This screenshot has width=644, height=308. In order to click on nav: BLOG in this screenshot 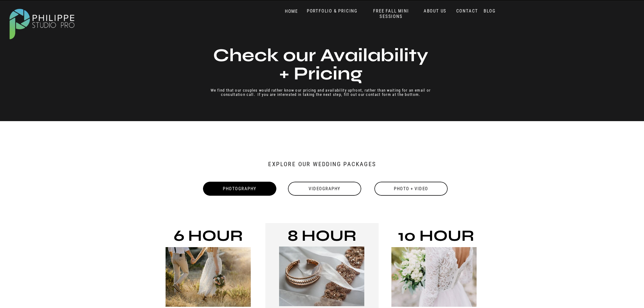, I will do `click(489, 11)`.